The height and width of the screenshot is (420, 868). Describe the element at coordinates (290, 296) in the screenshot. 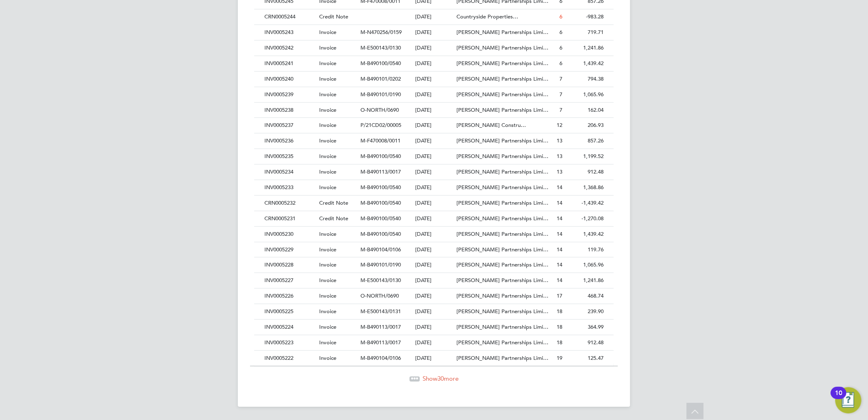

I see `div: INV0005226` at that location.